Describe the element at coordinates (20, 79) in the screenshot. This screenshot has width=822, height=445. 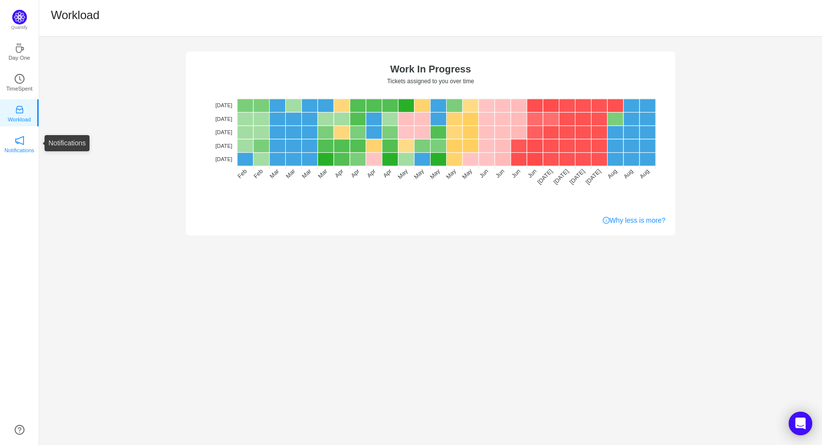
I see `i: icon: clock-circle` at that location.